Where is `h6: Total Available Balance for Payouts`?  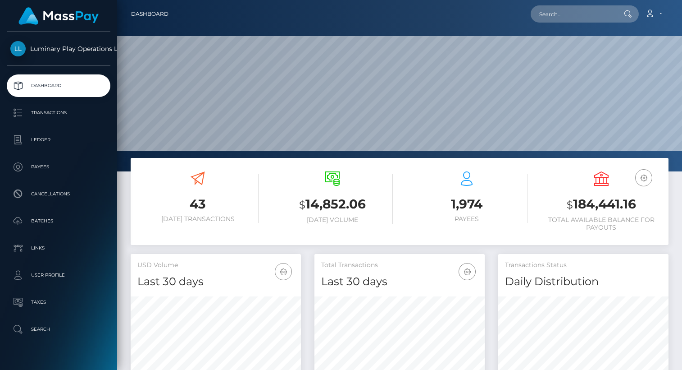 h6: Total Available Balance for Payouts is located at coordinates (602, 224).